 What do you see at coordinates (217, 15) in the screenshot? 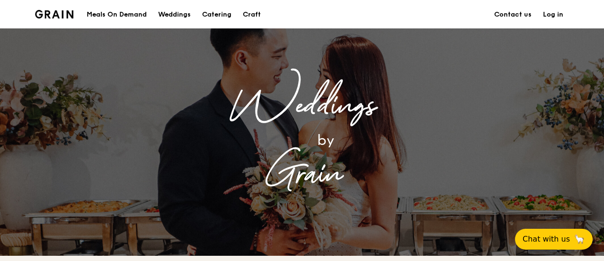
I see `a: Catering` at bounding box center [217, 15].